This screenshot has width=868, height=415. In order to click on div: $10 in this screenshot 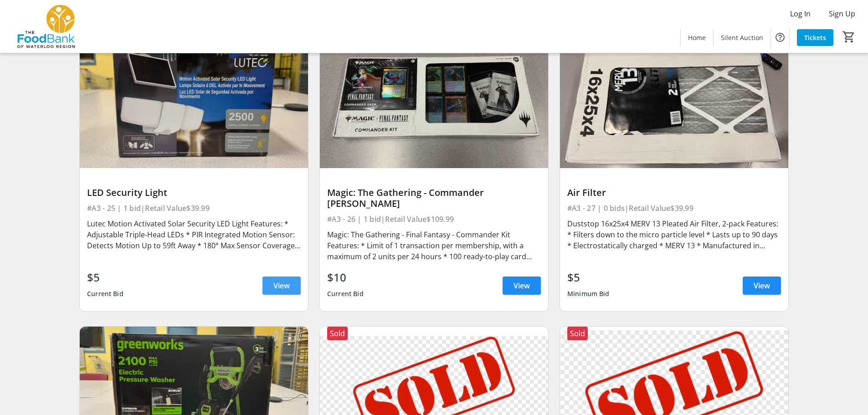, I will do `click(345, 277)`.